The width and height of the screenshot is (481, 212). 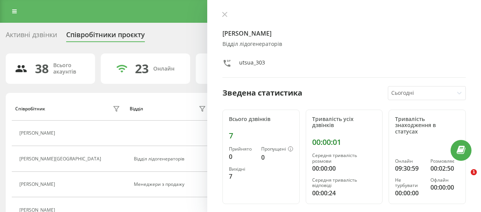 I want to click on div: Зведена статистика, so click(x=262, y=93).